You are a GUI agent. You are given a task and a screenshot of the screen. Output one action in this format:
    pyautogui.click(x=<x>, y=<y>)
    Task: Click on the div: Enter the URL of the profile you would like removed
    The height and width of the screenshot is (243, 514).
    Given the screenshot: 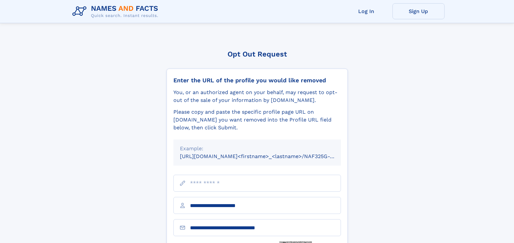 What is the action you would take?
    pyautogui.click(x=257, y=80)
    